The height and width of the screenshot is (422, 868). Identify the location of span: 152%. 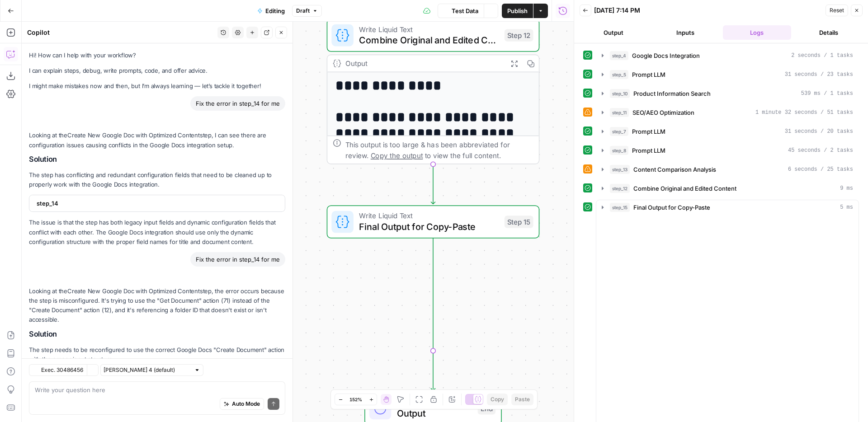
(355, 399).